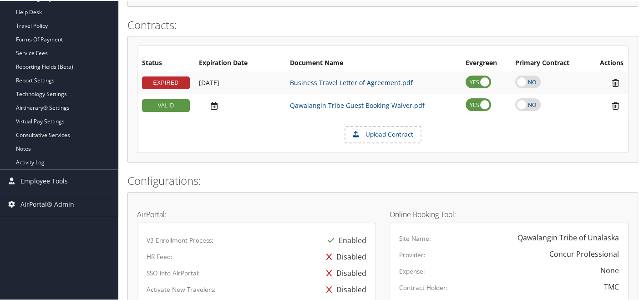 Image resolution: width=644 pixels, height=300 pixels. Describe the element at coordinates (373, 63) in the screenshot. I see `th: Document Name` at that location.